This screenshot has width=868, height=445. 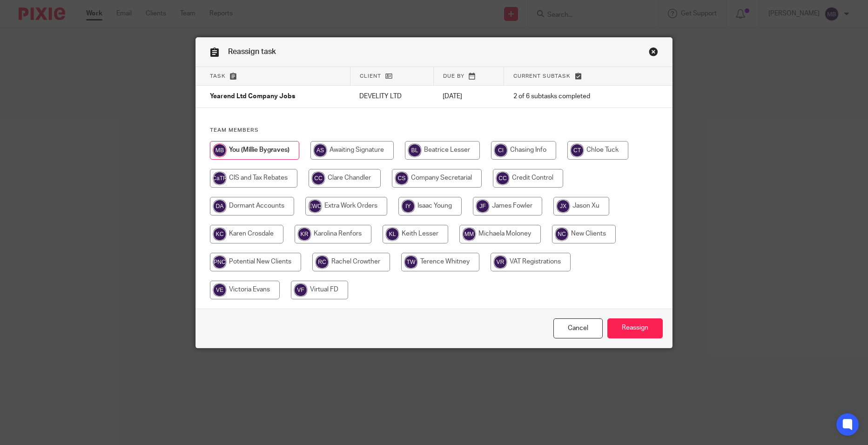 I want to click on input: Reassign, so click(x=635, y=329).